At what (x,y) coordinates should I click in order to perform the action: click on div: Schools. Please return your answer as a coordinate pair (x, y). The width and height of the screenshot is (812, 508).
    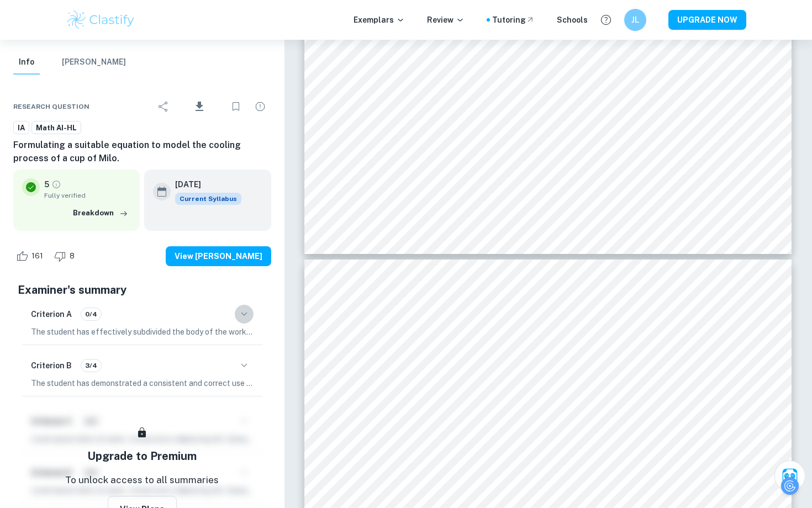
    Looking at the image, I should click on (572, 20).